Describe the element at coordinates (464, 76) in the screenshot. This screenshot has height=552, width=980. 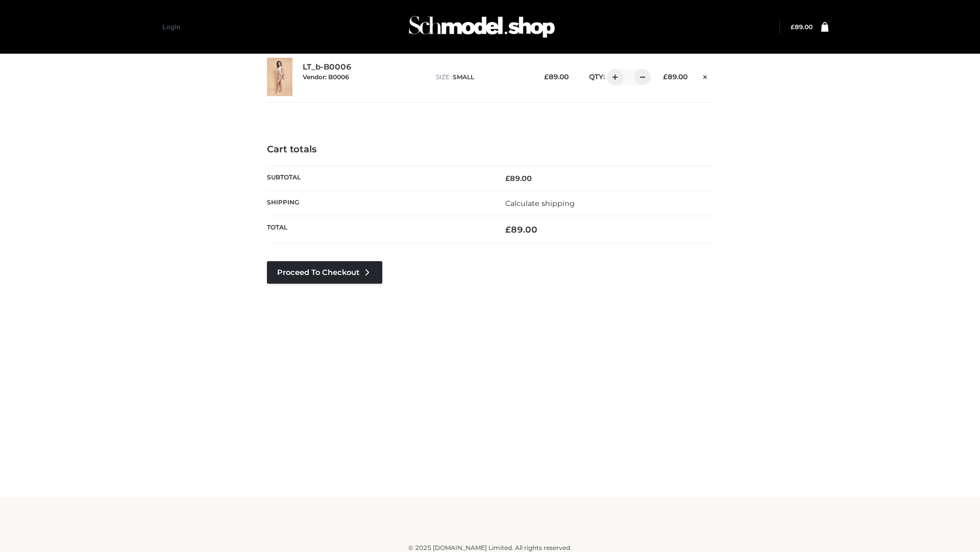
I see `span: SMALL` at that location.